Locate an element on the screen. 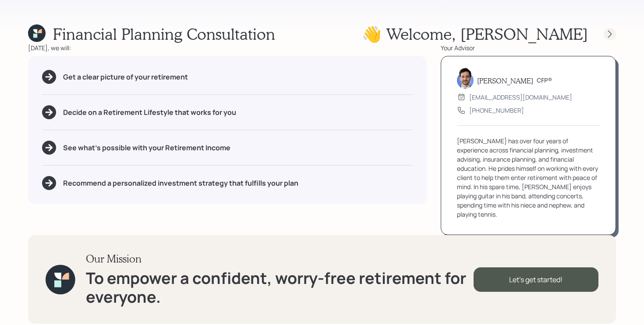  div: Your Advisor is located at coordinates (528, 48).